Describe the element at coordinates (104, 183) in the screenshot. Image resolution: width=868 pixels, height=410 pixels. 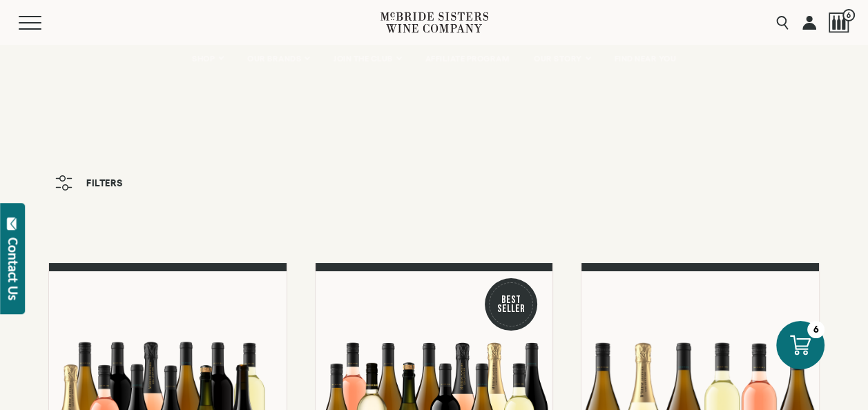
I see `span: Filters` at that location.